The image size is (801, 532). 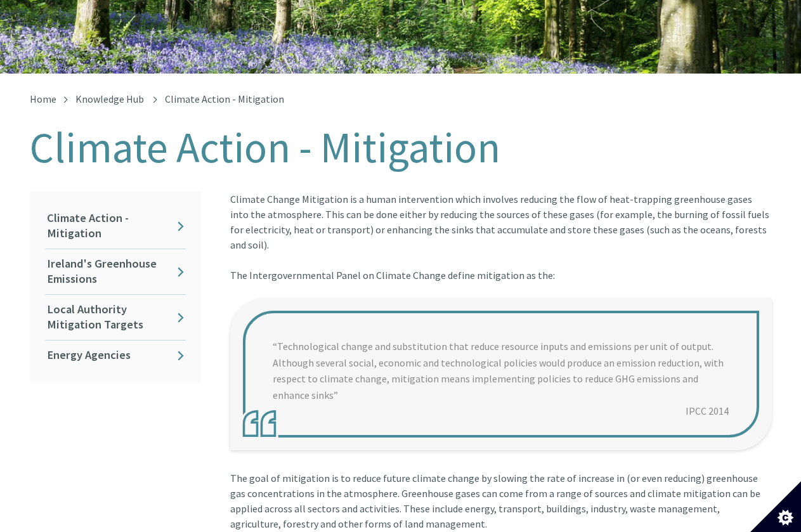 What do you see at coordinates (43, 99) in the screenshot?
I see `a: Home` at bounding box center [43, 99].